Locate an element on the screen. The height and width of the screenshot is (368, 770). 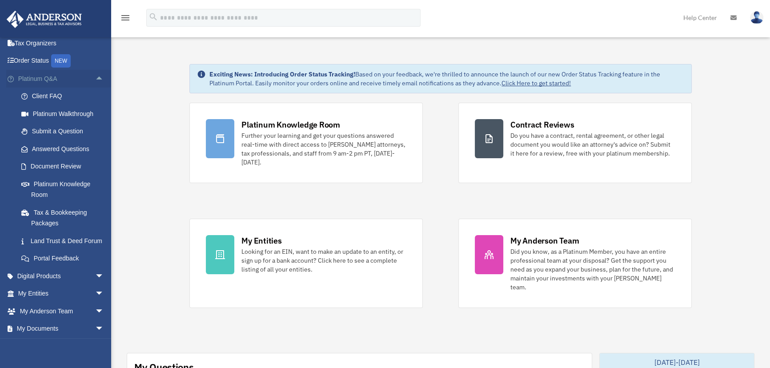
a: Order StatusNEW is located at coordinates (62, 61).